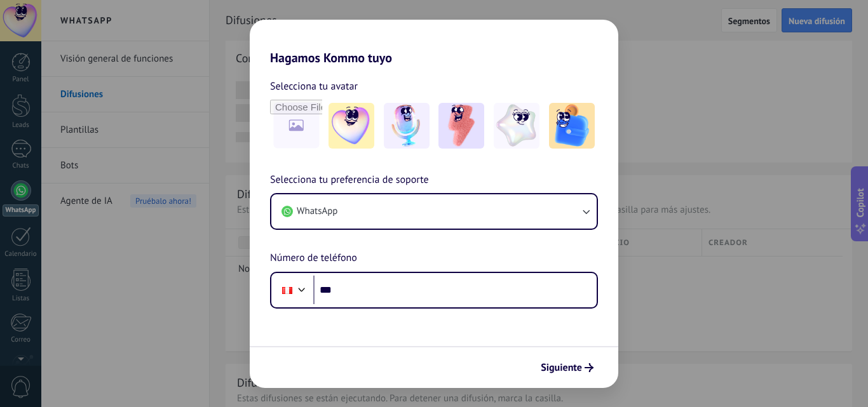  I want to click on h2: Hagamos Kommo tuyo, so click(434, 43).